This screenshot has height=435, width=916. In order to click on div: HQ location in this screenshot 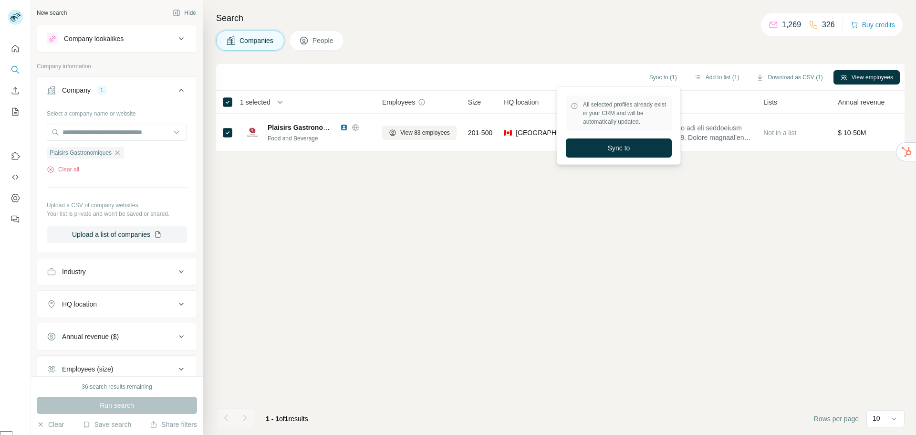, I will do `click(79, 304)`.